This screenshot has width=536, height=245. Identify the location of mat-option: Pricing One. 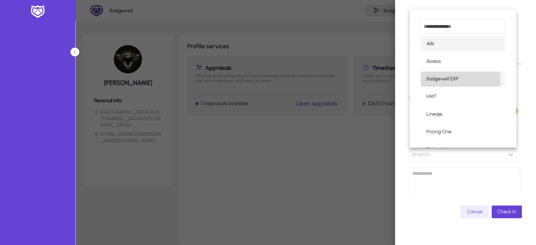
(462, 132).